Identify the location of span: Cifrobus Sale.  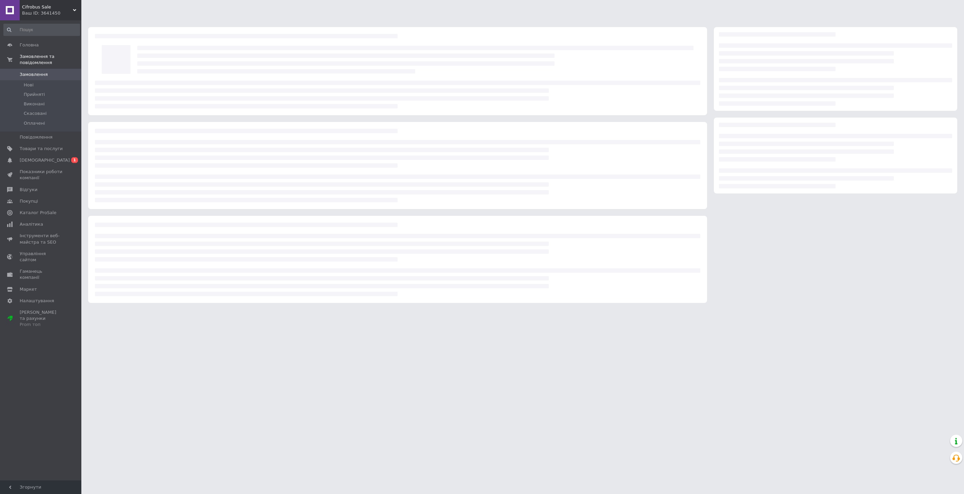
(47, 7).